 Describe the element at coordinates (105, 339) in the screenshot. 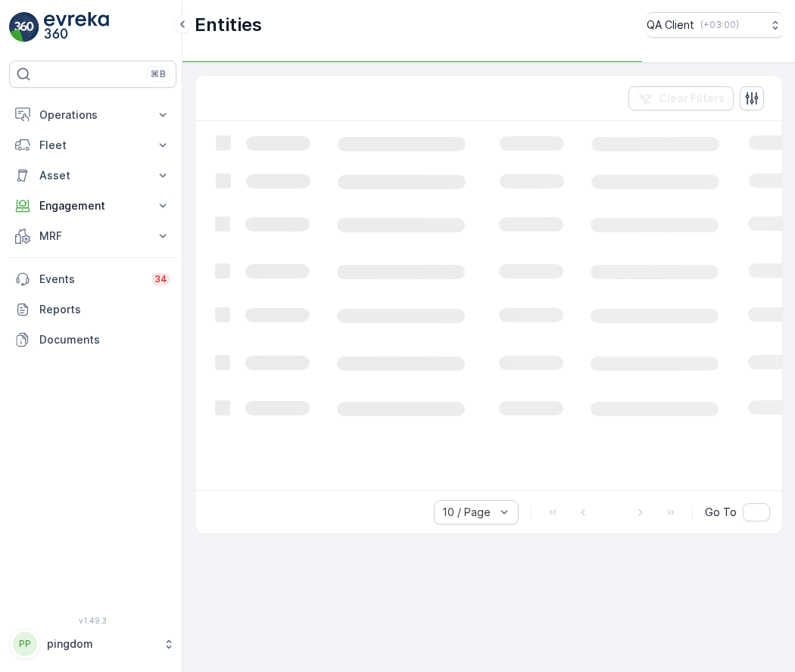

I see `p: Documents` at that location.